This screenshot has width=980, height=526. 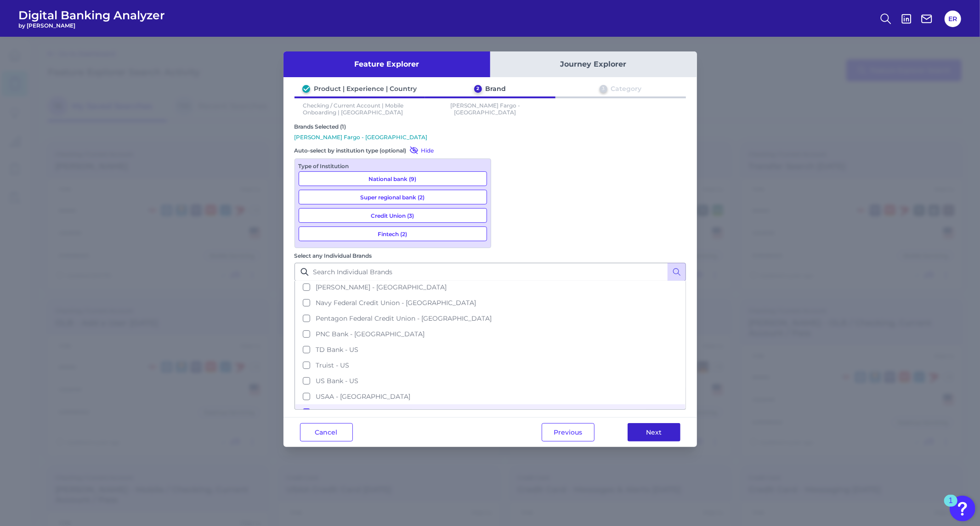 I want to click on button: Credit Union (3), so click(x=393, y=215).